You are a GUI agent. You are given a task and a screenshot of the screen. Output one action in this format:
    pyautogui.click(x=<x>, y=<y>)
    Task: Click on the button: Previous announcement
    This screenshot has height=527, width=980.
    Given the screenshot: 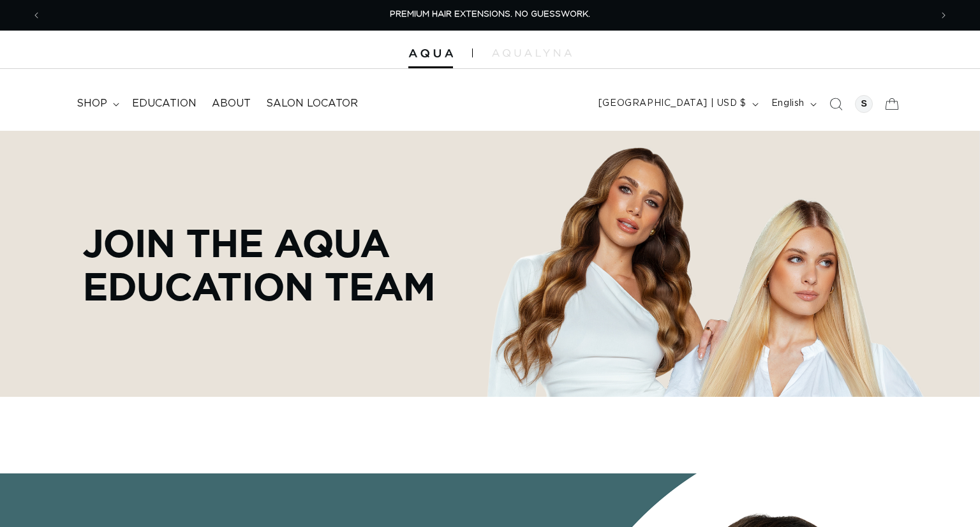 What is the action you would take?
    pyautogui.click(x=36, y=16)
    